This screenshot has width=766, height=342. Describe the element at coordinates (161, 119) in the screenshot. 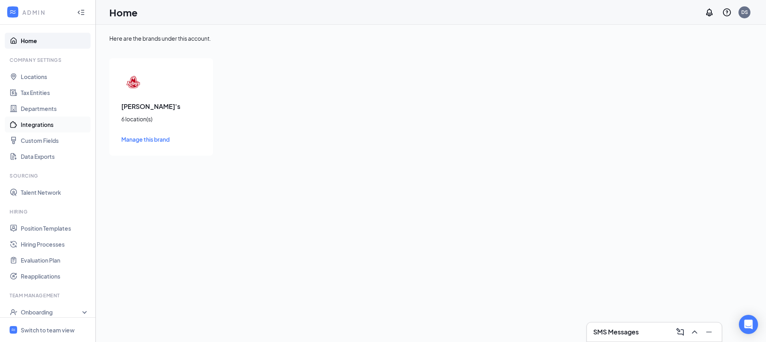

I see `div: 6 location(s)` at that location.